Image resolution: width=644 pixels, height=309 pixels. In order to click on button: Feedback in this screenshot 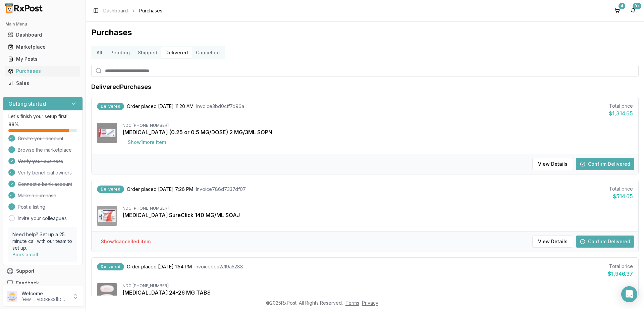, I will do `click(42, 283)`.